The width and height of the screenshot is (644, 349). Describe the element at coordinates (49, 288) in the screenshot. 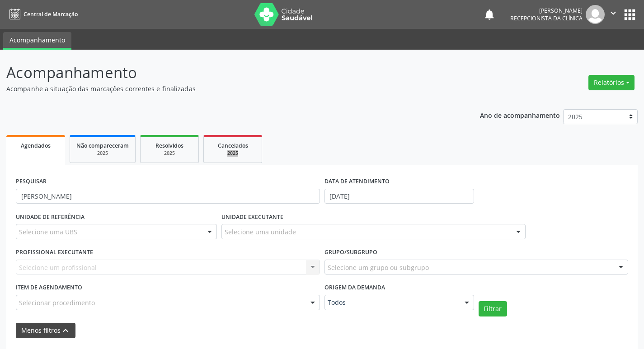

I see `label: Item de agendamento` at that location.